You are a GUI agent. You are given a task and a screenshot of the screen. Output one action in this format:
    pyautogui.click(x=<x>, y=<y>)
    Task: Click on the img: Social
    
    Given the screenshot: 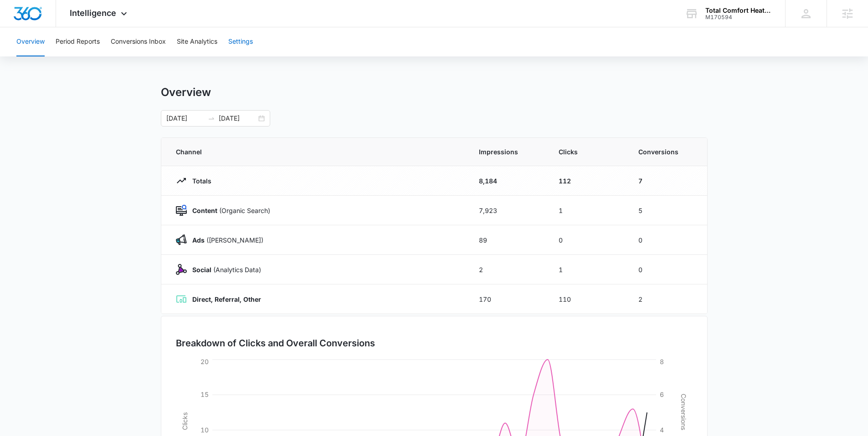 What is the action you would take?
    pyautogui.click(x=182, y=269)
    